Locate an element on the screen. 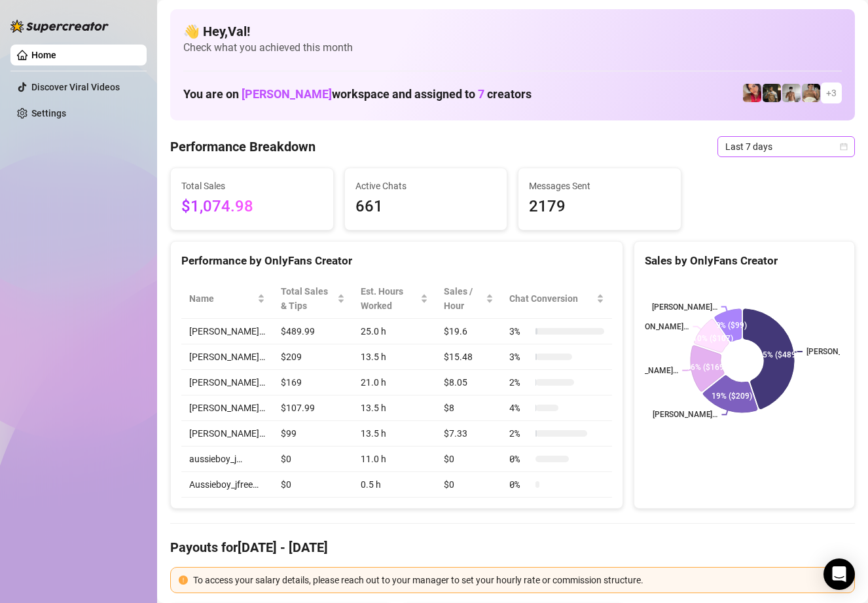  span: Last 7 days is located at coordinates (786, 146).